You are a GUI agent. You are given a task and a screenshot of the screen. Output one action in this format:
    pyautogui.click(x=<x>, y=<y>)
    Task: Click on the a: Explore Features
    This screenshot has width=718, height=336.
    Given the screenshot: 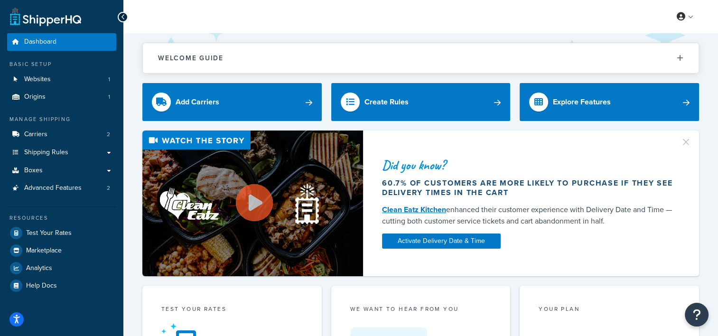 What is the action you would take?
    pyautogui.click(x=609, y=102)
    